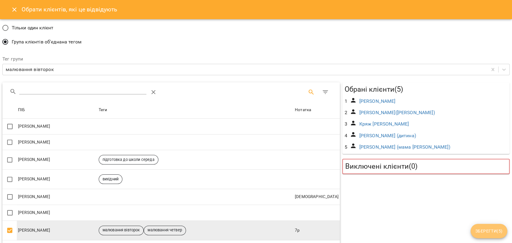  I want to click on span: підготовка до школи середа, so click(128, 160).